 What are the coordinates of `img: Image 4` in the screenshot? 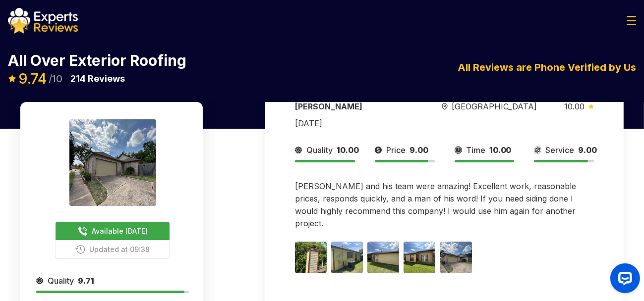 It's located at (419, 257).